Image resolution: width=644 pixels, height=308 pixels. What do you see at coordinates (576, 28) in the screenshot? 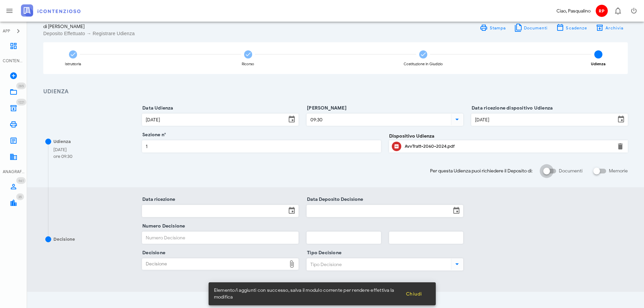
I see `span: Scadenze` at bounding box center [576, 28].